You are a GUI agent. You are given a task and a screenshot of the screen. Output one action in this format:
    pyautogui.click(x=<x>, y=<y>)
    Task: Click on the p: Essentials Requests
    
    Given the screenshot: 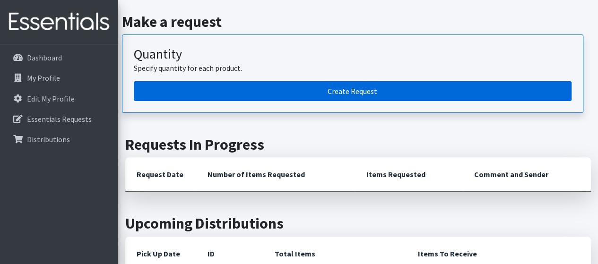 What is the action you would take?
    pyautogui.click(x=59, y=119)
    